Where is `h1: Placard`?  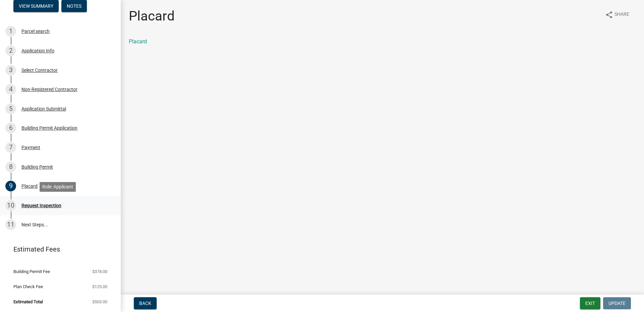
h1: Placard is located at coordinates (152, 16).